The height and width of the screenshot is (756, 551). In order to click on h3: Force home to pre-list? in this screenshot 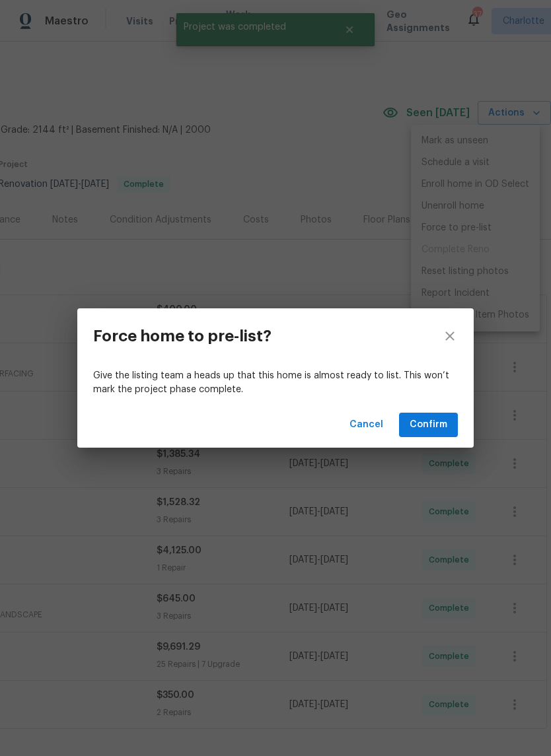, I will do `click(182, 336)`.